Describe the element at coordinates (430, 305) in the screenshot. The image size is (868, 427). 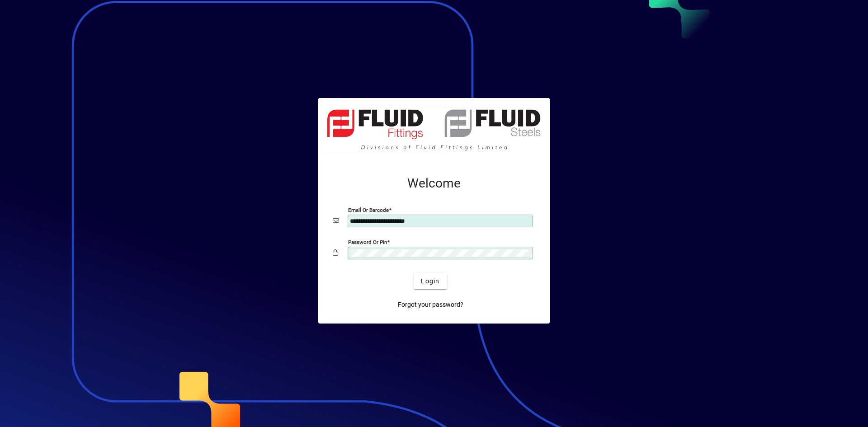
I see `a: Forgot your password?` at that location.